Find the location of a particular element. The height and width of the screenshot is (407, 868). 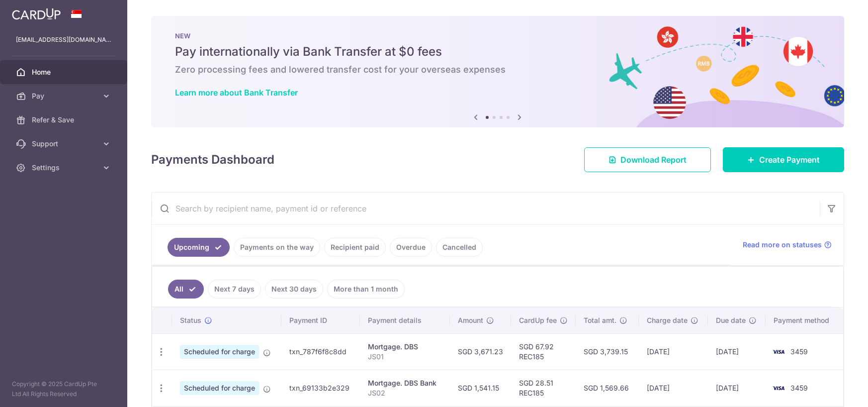

td: txn_69133b2e329 is located at coordinates (321, 388).